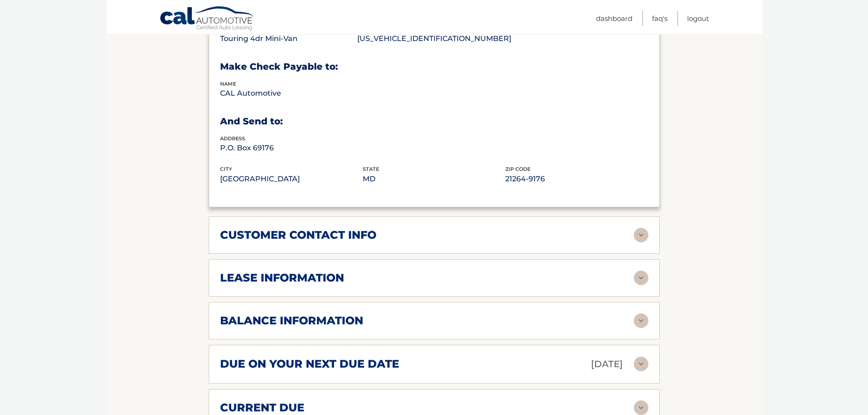 Image resolution: width=868 pixels, height=415 pixels. I want to click on h2: balance information, so click(292, 321).